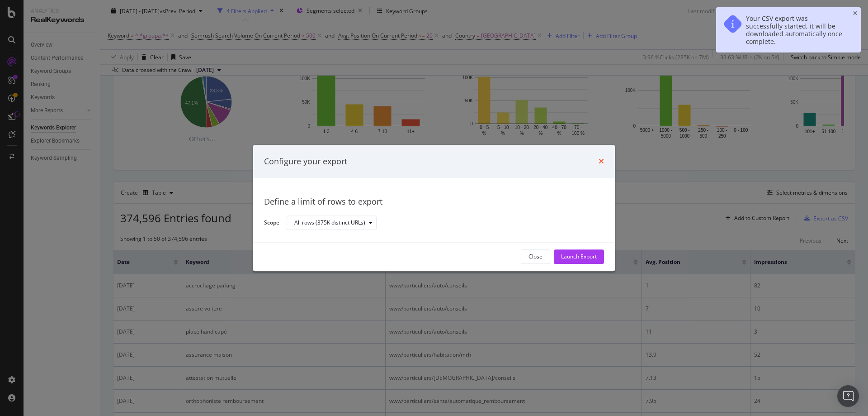 The image size is (868, 416). I want to click on label: Scope, so click(271, 223).